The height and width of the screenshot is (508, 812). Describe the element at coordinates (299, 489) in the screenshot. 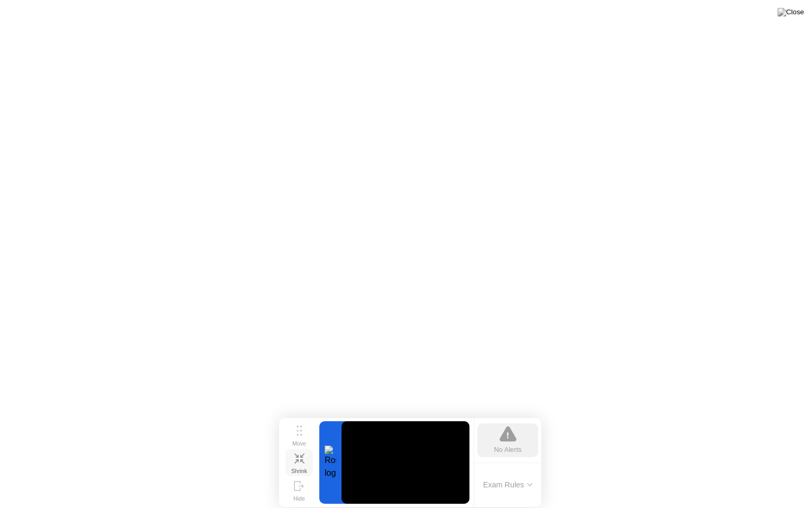

I see `button: Hide` at that location.